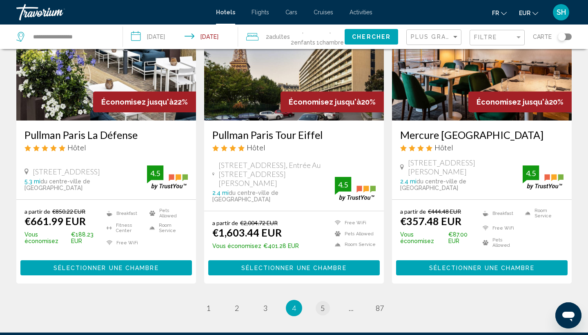  Describe the element at coordinates (291, 12) in the screenshot. I see `a: Cars` at that location.